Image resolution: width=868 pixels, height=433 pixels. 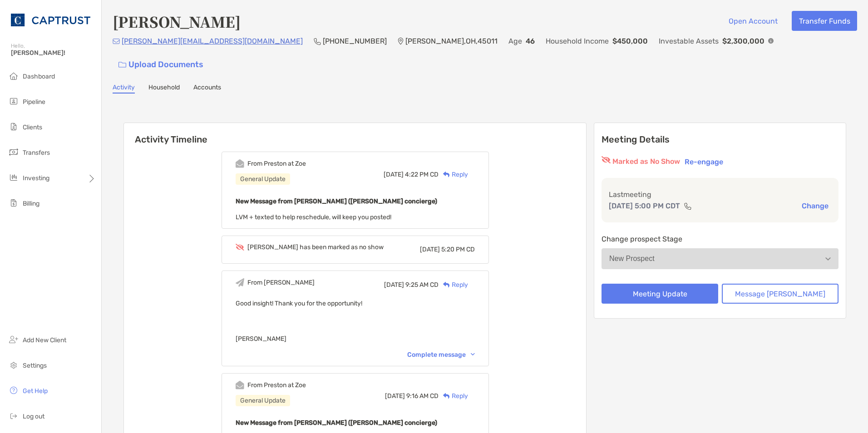 What do you see at coordinates (31, 203) in the screenshot?
I see `span: Billing` at bounding box center [31, 203].